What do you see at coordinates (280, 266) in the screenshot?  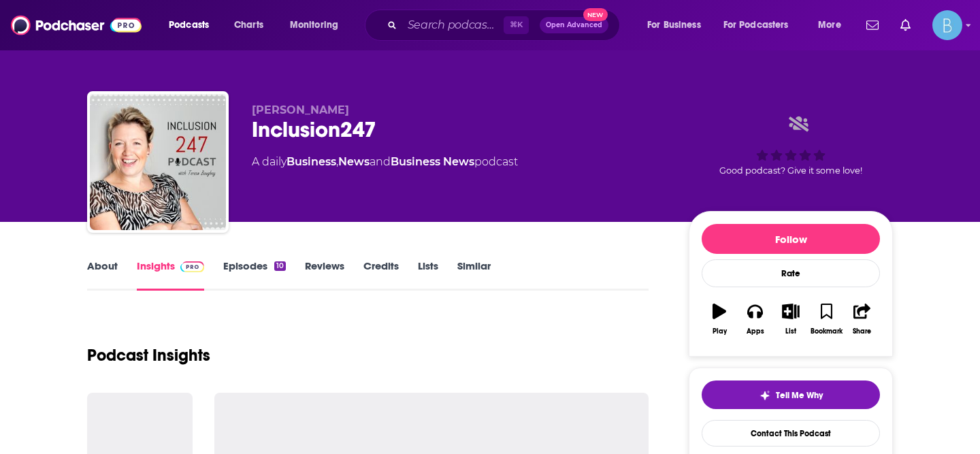 I see `div: 10` at bounding box center [280, 266].